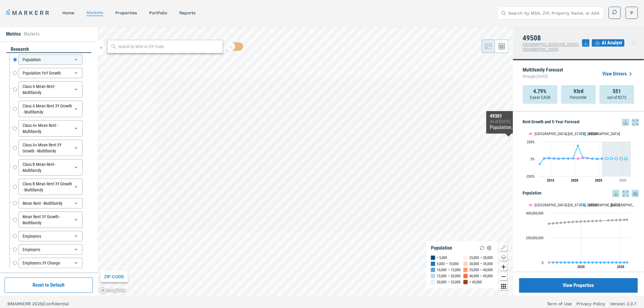  What do you see at coordinates (553, 223) in the screenshot?
I see `path: Friday, 14 Dec, 18:00, 315,877,000. USA.` at bounding box center [553, 223].